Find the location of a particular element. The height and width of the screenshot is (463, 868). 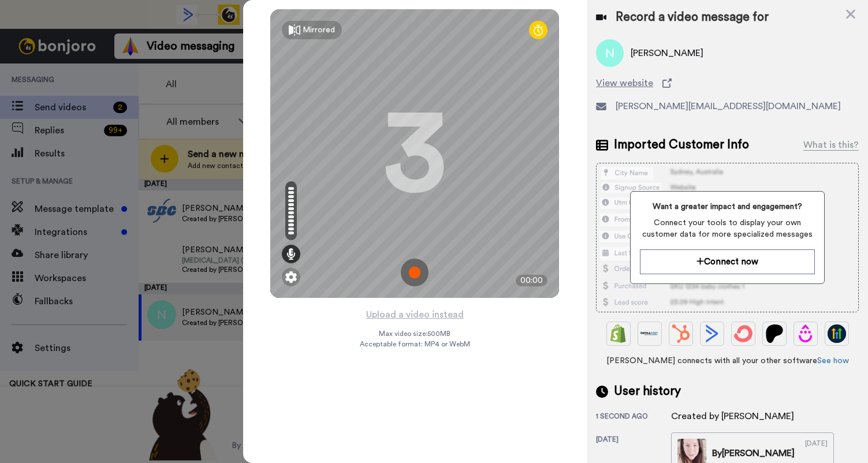

div: What is this? is located at coordinates (831, 145).